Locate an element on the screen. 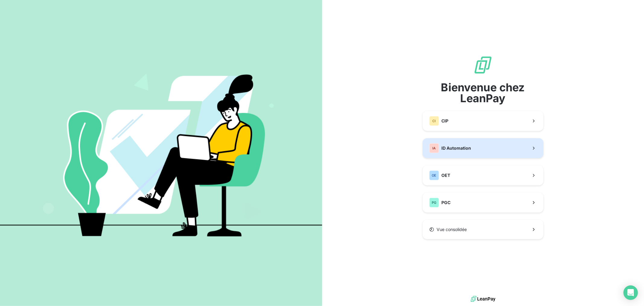 Image resolution: width=644 pixels, height=306 pixels. div: PG is located at coordinates (434, 202).